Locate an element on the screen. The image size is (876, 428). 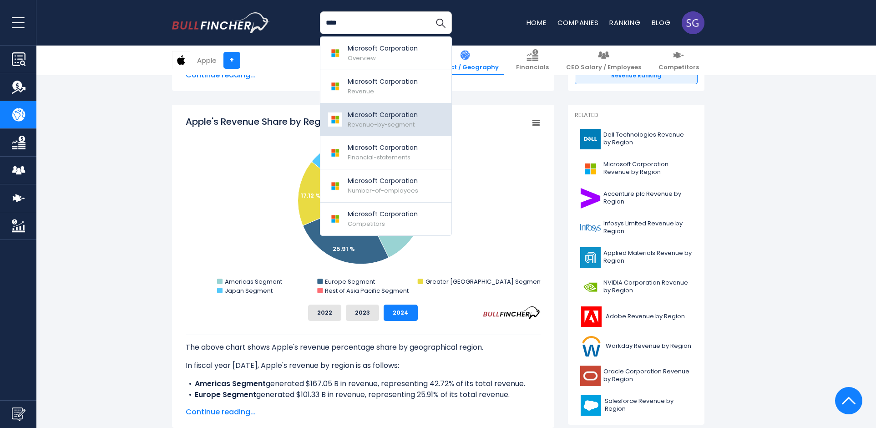
span: Revenue-by-segment is located at coordinates (381, 124).